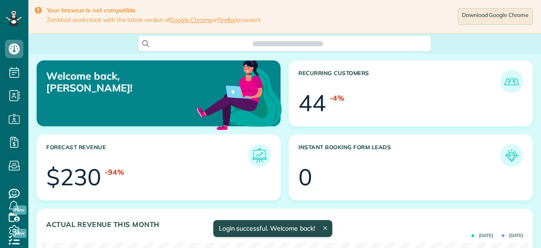 The width and height of the screenshot is (541, 248). I want to click on h3: Forecast Revenue, so click(147, 156).